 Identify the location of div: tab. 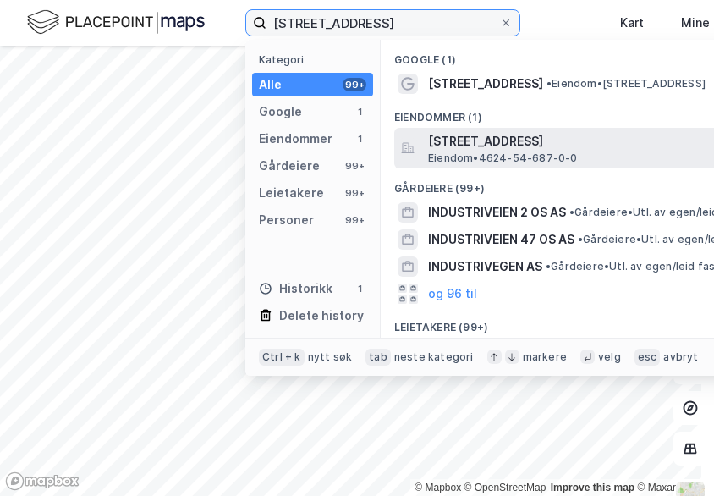
(378, 357).